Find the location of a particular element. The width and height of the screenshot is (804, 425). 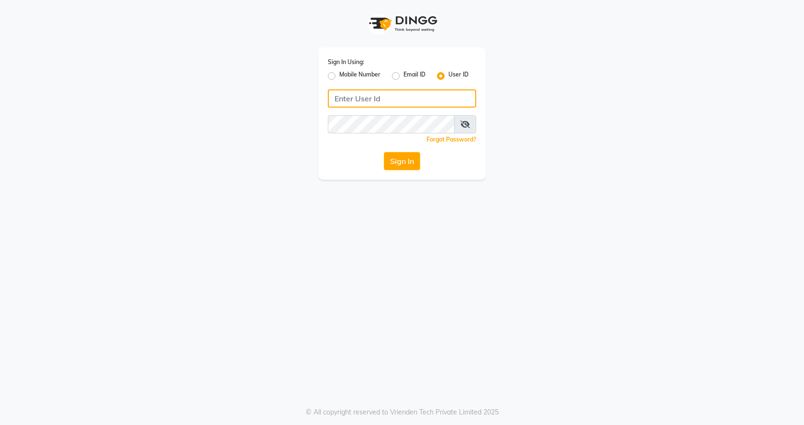

label: Mobile Number is located at coordinates (360, 76).